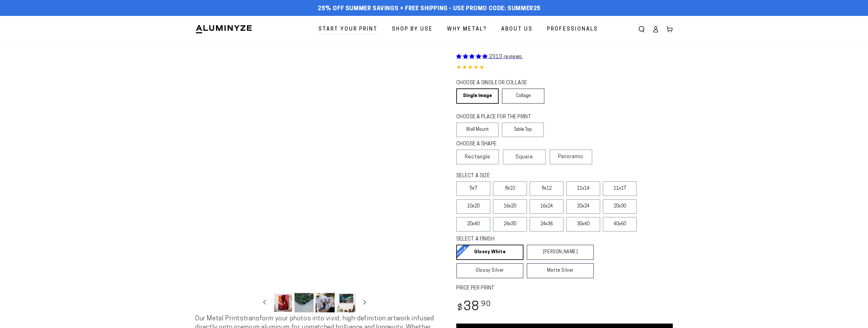 This screenshot has width=868, height=328. I want to click on label: 11x17, so click(619, 189).